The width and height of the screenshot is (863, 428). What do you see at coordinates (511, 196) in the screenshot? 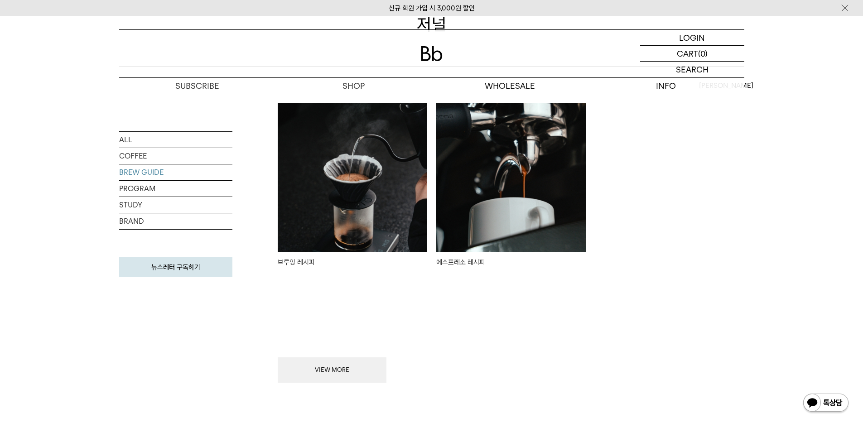
I see `a: 에스프레소 레시피 에스프레소 레시피` at bounding box center [511, 196].